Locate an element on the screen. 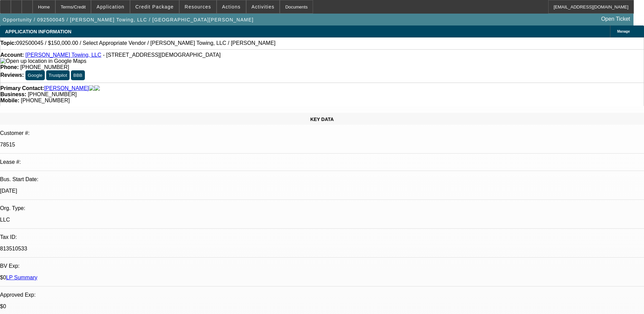  button: Trustpilot is located at coordinates (58, 75).